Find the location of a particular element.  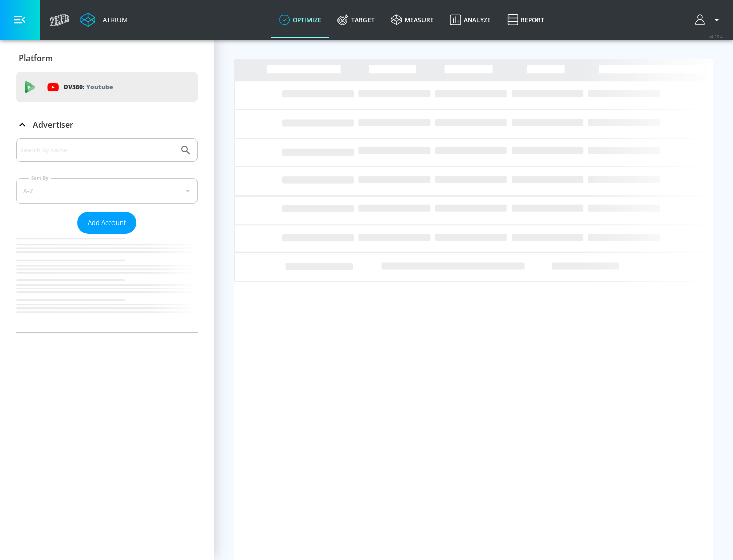

a: Analyze is located at coordinates (471, 20).